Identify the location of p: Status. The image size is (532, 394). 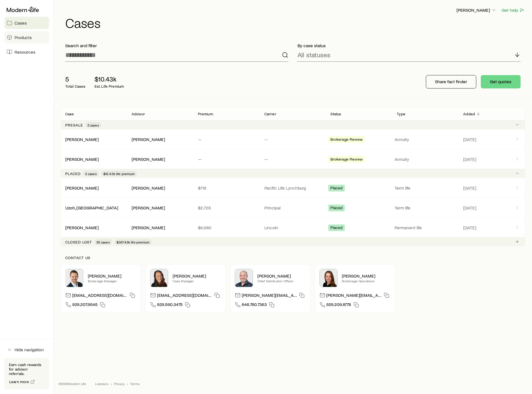
(336, 114).